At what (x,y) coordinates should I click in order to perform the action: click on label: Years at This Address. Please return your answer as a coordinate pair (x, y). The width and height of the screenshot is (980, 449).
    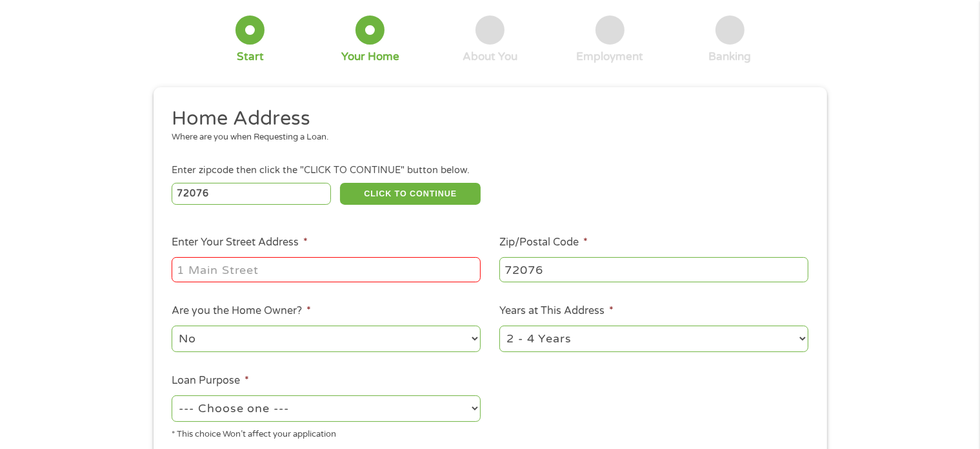
    Looking at the image, I should click on (556, 311).